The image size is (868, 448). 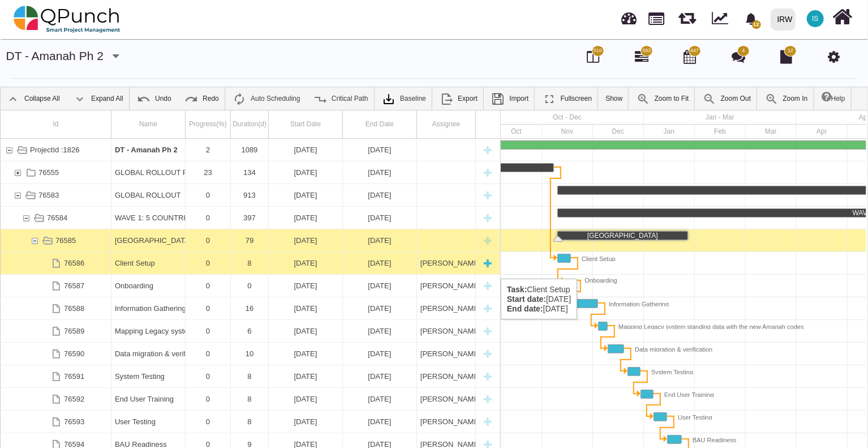 What do you see at coordinates (526, 299) in the screenshot?
I see `b: Start date:` at bounding box center [526, 299].